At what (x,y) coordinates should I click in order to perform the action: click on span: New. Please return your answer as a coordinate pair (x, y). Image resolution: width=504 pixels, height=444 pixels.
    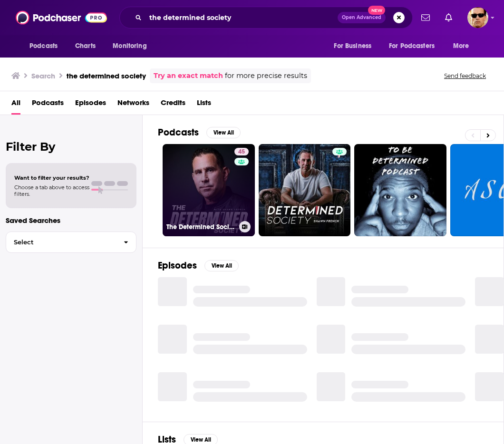
    Looking at the image, I should click on (377, 10).